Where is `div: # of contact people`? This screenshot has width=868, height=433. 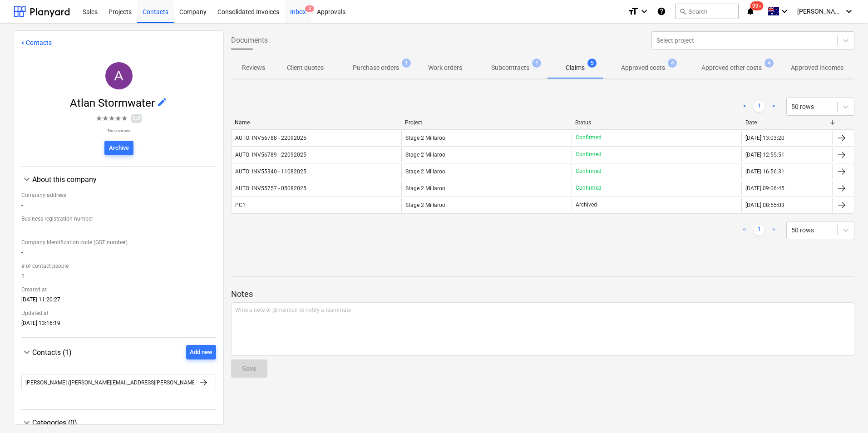 div: # of contact people is located at coordinates (119, 266).